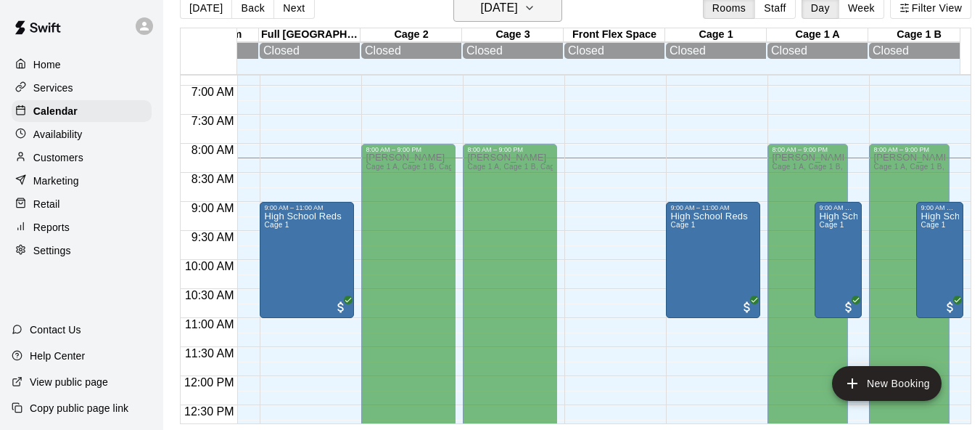  I want to click on span: 8:00 AM, so click(212, 150).